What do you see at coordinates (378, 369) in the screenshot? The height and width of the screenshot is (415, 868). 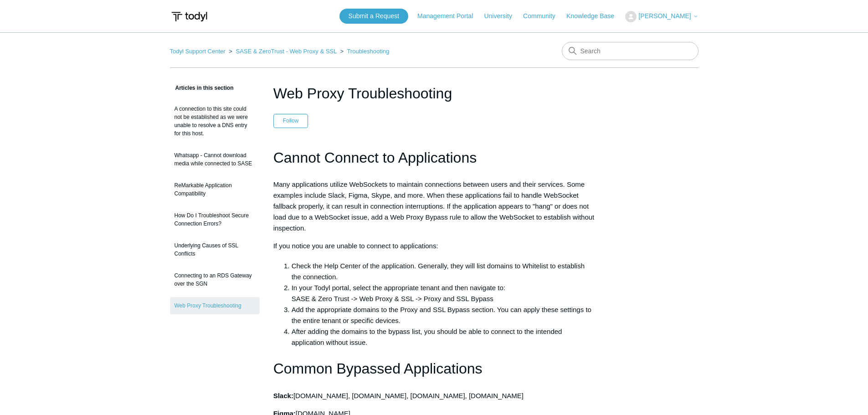 I see `span: Common Bypassed Applications` at bounding box center [378, 369].